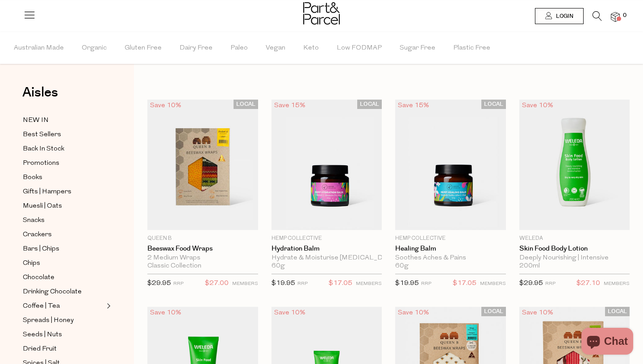  What do you see at coordinates (321, 14) in the screenshot?
I see `img: Part&Parcel` at bounding box center [321, 14].